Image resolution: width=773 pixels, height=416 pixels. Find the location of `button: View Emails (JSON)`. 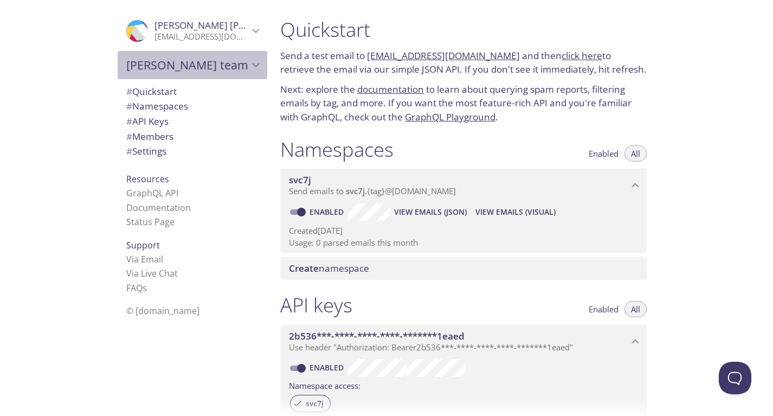

button: View Emails (JSON) is located at coordinates (430, 212).